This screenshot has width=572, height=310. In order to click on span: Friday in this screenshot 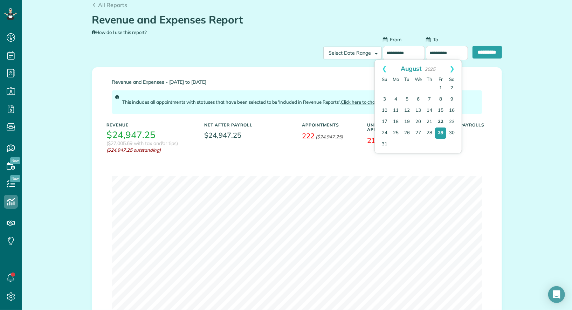, I will do `click(440, 79)`.